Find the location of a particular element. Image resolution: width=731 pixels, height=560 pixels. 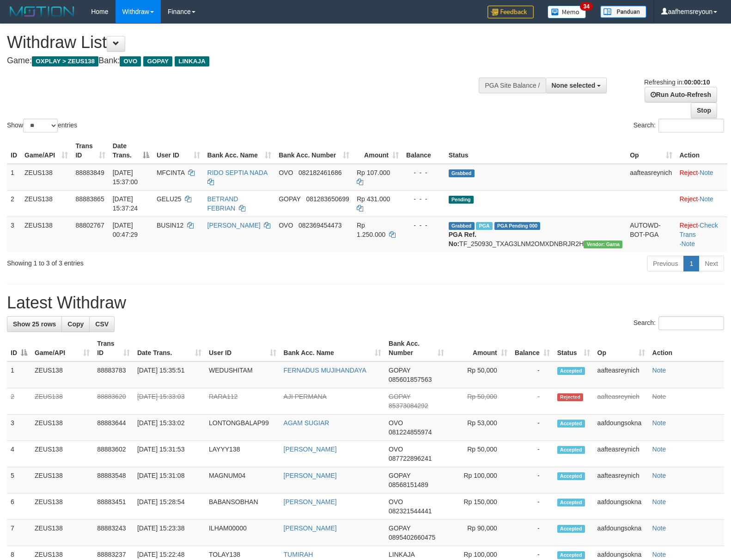

span: Show 25 rows is located at coordinates (34, 324).